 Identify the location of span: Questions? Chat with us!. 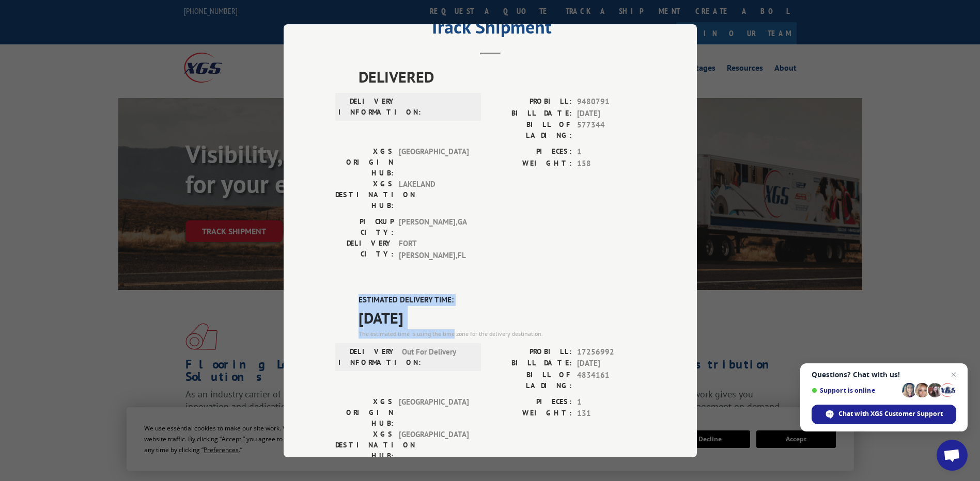
(884, 375).